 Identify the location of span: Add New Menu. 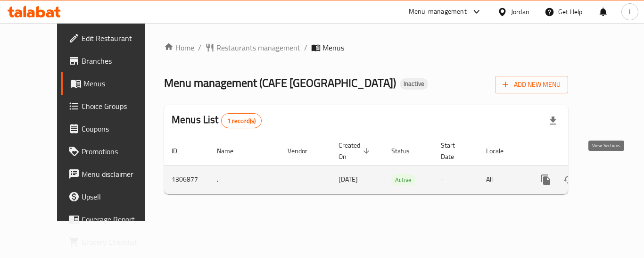
(531, 85).